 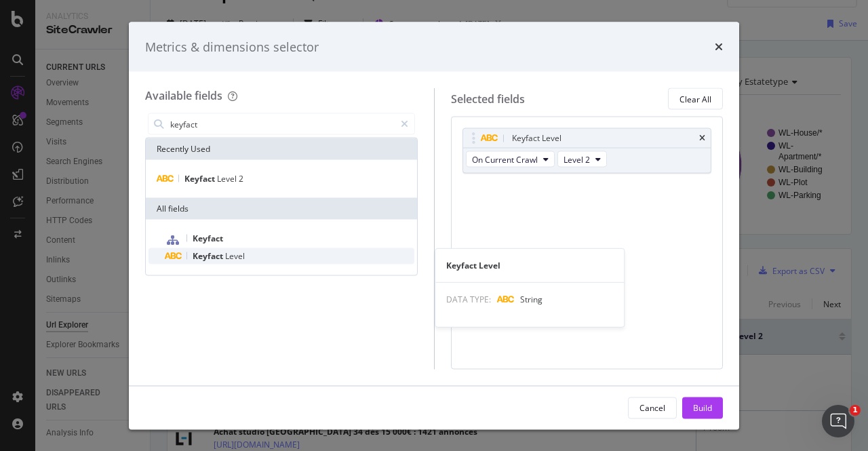 What do you see at coordinates (531, 298) in the screenshot?
I see `span: String` at bounding box center [531, 298].